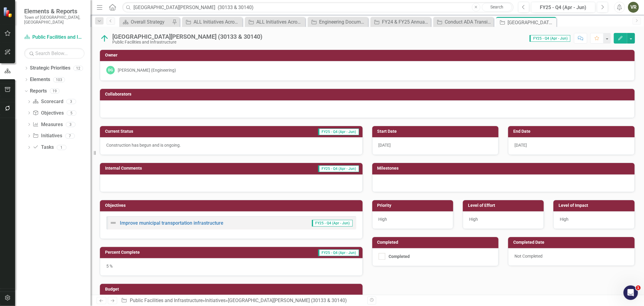 The height and width of the screenshot is (306, 644). What do you see at coordinates (232, 145) in the screenshot?
I see `p: Construction has begun and is ongoing.` at bounding box center [232, 145].